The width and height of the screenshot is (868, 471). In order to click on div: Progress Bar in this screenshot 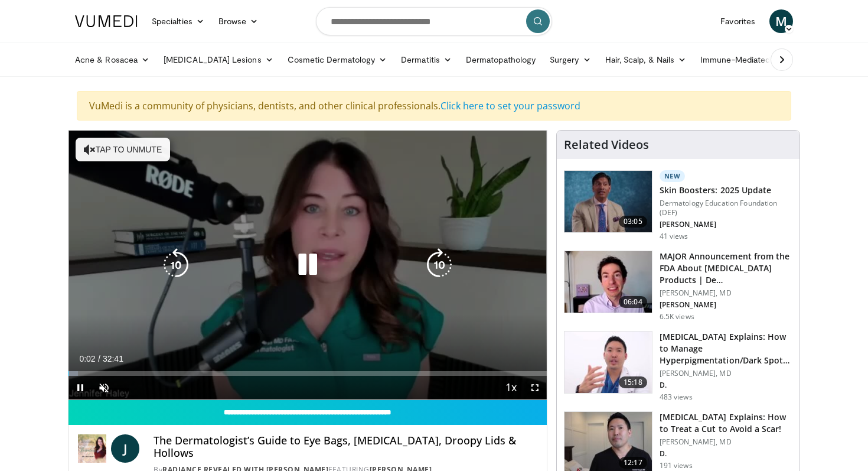, I will do `click(308, 373)`.